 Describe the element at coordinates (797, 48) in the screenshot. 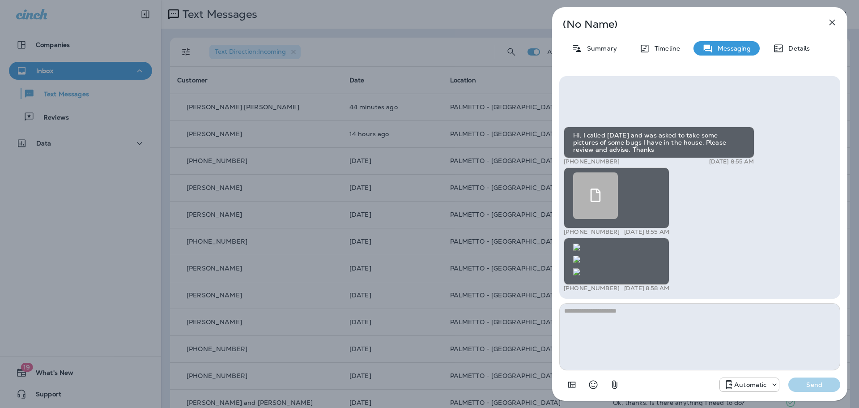

I see `p: Details` at that location.